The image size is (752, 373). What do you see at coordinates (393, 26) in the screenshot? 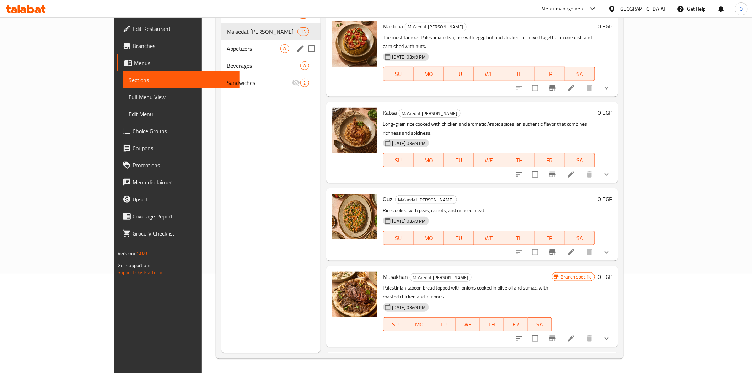
I see `span: Makloba` at bounding box center [393, 26].